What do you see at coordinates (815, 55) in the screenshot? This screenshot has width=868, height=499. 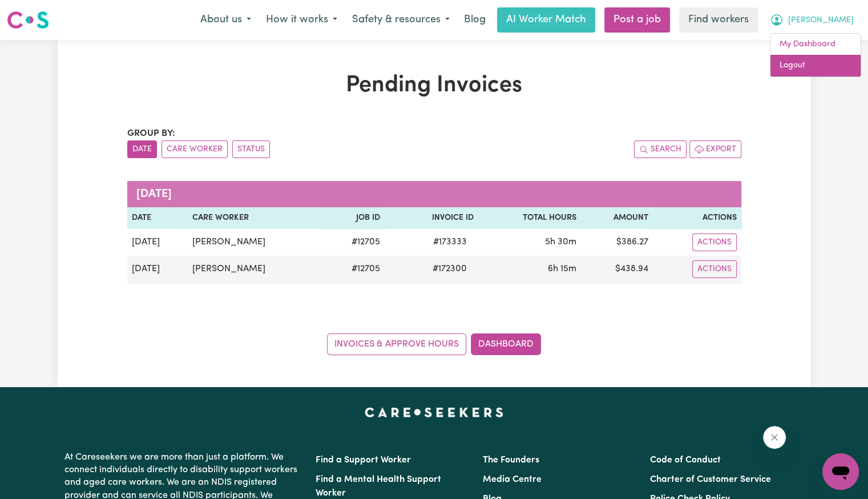 I see `div: My Account` at bounding box center [815, 55].